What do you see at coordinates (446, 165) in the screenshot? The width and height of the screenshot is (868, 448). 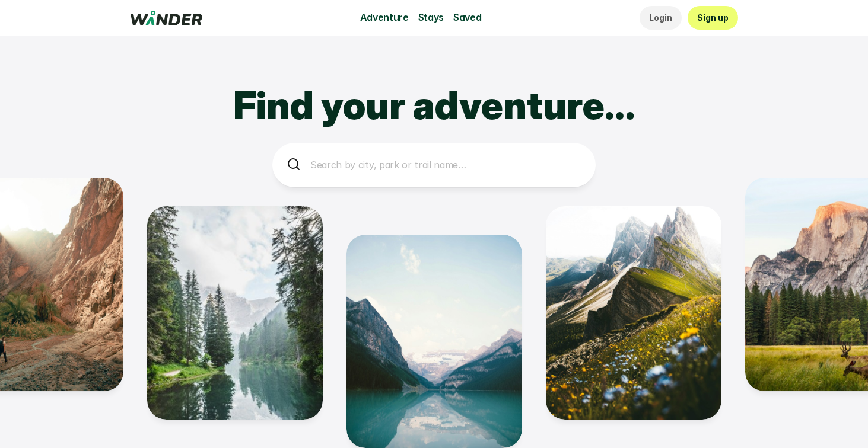 I see `p: Search by city, park or trail name…` at bounding box center [446, 165].